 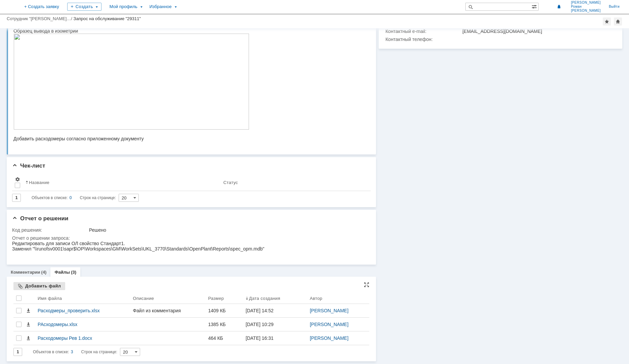 I want to click on div: Сделать домашней страницей, so click(x=618, y=22).